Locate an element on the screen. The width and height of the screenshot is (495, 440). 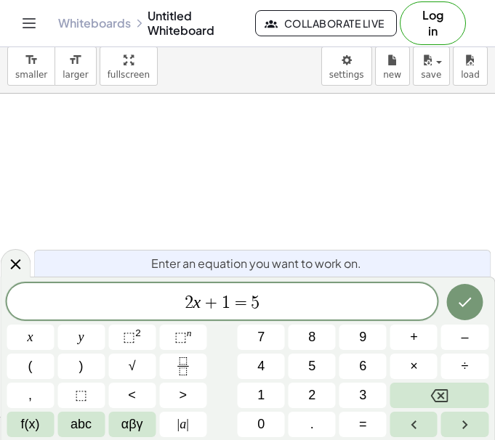
button: x is located at coordinates (30, 337).